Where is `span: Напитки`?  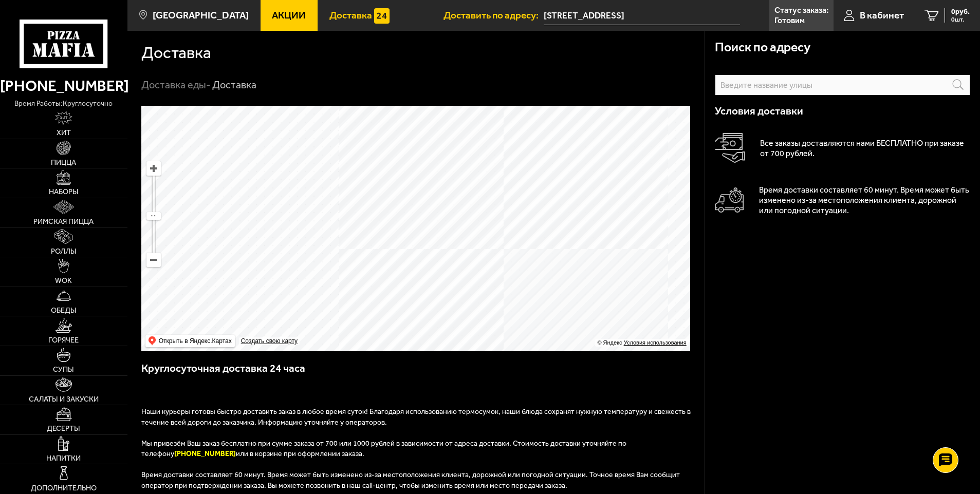
span: Напитки is located at coordinates (64, 458).